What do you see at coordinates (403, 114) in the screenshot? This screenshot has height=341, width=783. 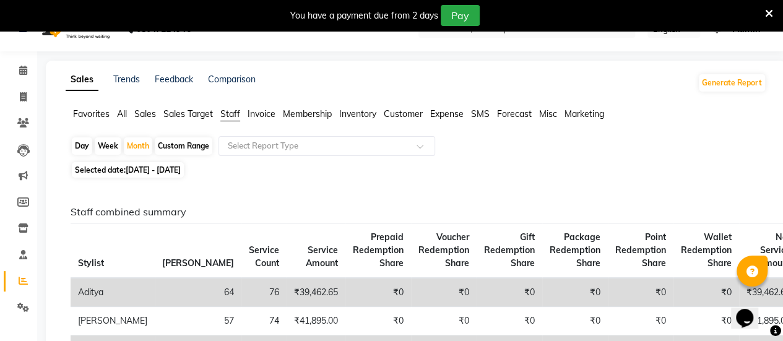 I see `span: Customer` at bounding box center [403, 114].